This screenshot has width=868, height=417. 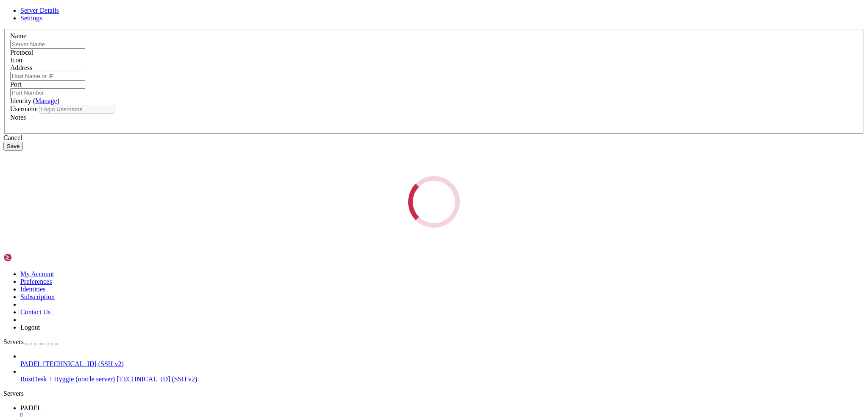 What do you see at coordinates (434, 138) in the screenshot?
I see `div: Cancel` at bounding box center [434, 138].